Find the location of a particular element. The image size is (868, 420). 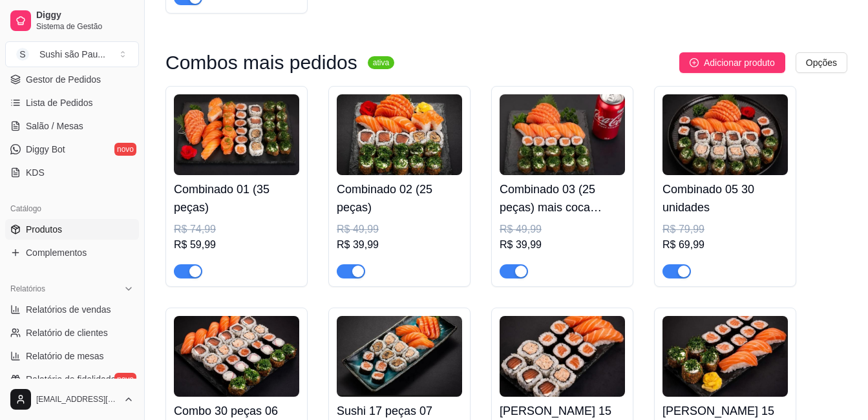

span: Relatório de fidelidade is located at coordinates (70, 380).